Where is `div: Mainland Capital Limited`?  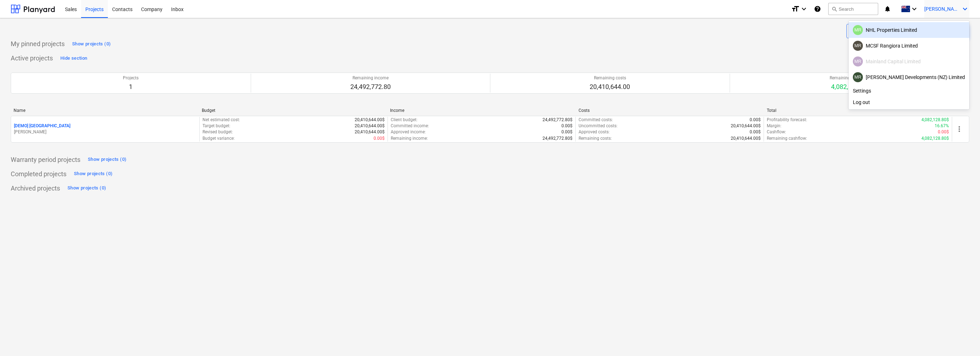
div: Mainland Capital Limited is located at coordinates (909, 61).